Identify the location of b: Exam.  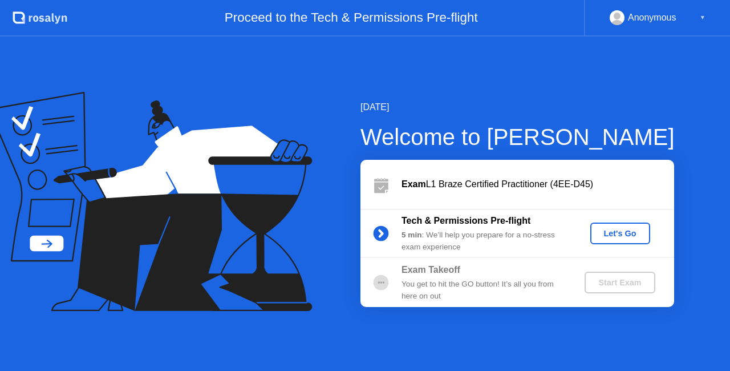
(414, 184).